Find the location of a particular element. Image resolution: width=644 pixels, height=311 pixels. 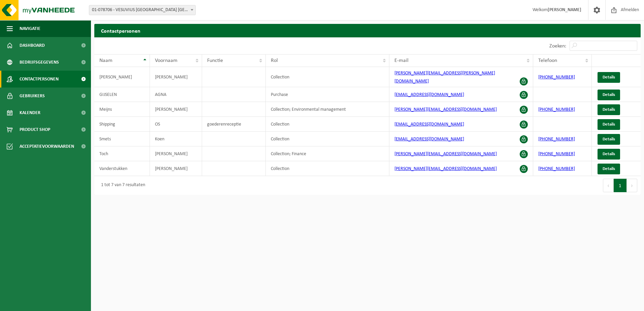

td: Purchase is located at coordinates (328, 94).